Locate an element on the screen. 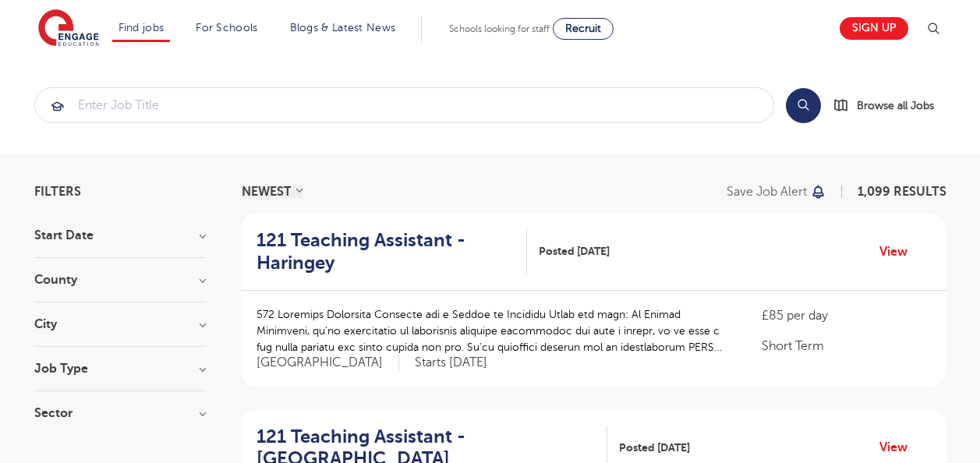 The image size is (980, 463). h3: City is located at coordinates (120, 324).